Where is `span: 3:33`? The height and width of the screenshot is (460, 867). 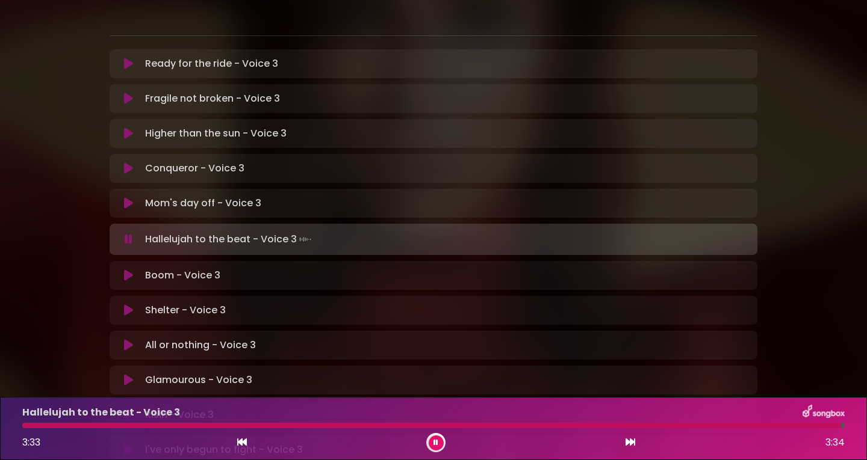 span: 3:33 is located at coordinates (31, 442).